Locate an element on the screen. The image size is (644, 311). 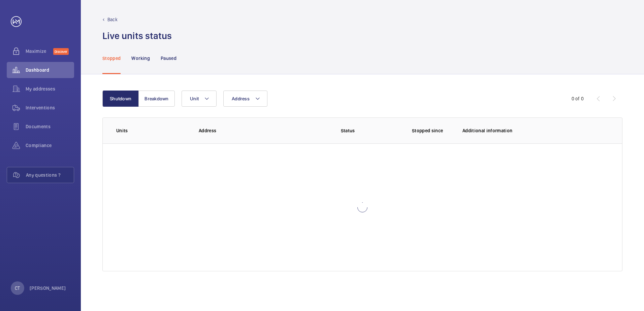
p: Working is located at coordinates (140, 58).